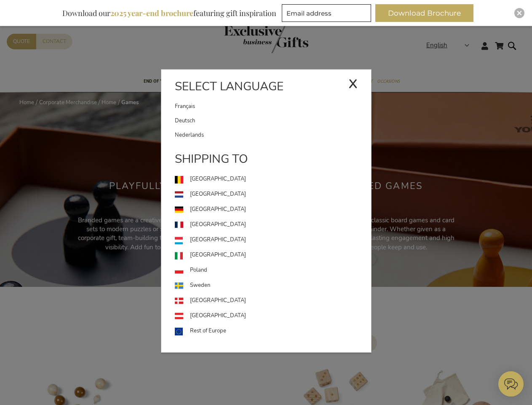 Image resolution: width=532 pixels, height=405 pixels. What do you see at coordinates (519, 13) in the screenshot?
I see `div: Close` at bounding box center [519, 13].